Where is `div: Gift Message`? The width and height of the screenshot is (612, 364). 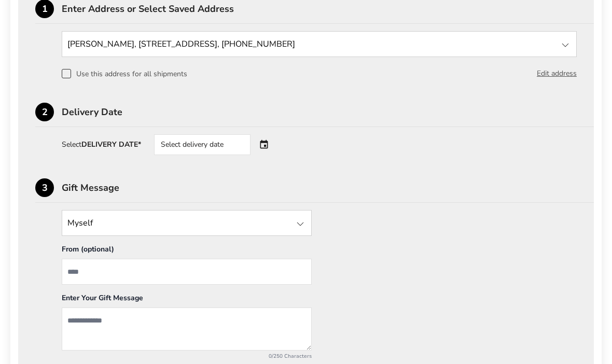 div: Gift Message is located at coordinates (328, 188).